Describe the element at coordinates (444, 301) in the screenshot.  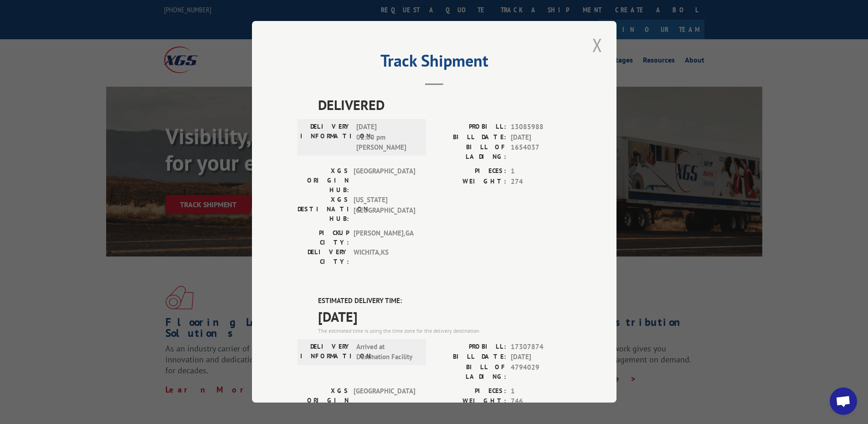
I see `label: ESTIMATED DELIVERY TIME:` at that location.